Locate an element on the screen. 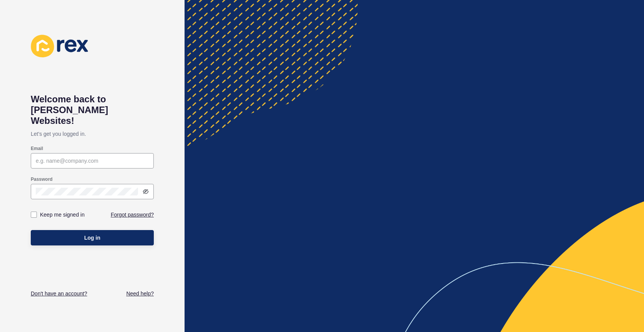 The height and width of the screenshot is (332, 644). a: Need help? is located at coordinates (140, 294).